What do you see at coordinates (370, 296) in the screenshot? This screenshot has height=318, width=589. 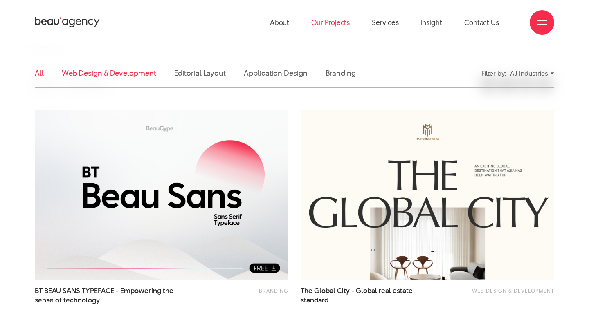 I see `span: The Global City - Global real estate` at bounding box center [370, 296].